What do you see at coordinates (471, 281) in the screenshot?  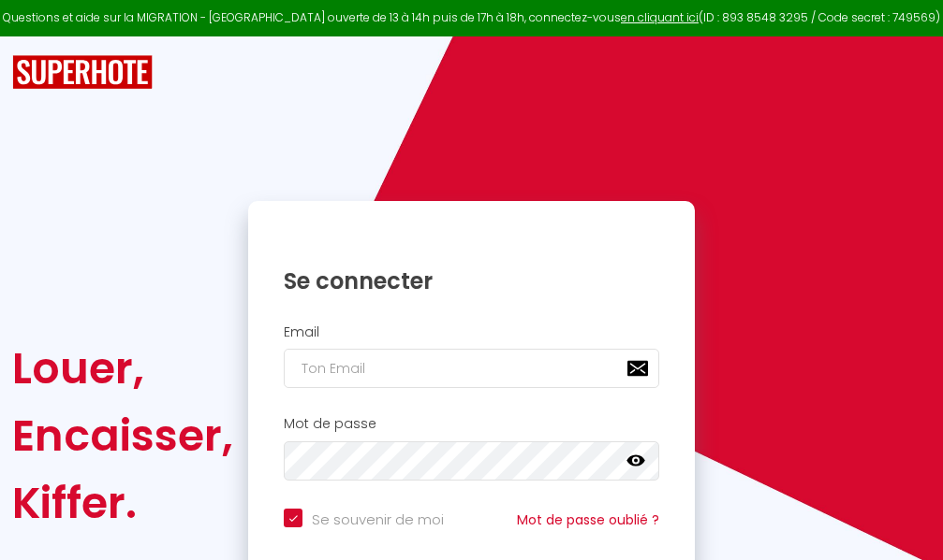 I see `h1: Se connecter` at bounding box center [471, 281].